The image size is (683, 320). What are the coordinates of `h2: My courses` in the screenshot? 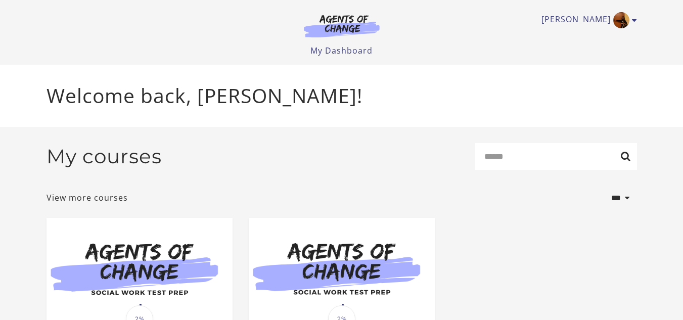 It's located at (104, 156).